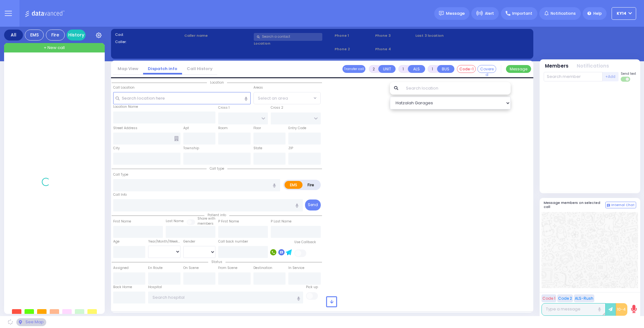  I want to click on label: Township, so click(191, 148).